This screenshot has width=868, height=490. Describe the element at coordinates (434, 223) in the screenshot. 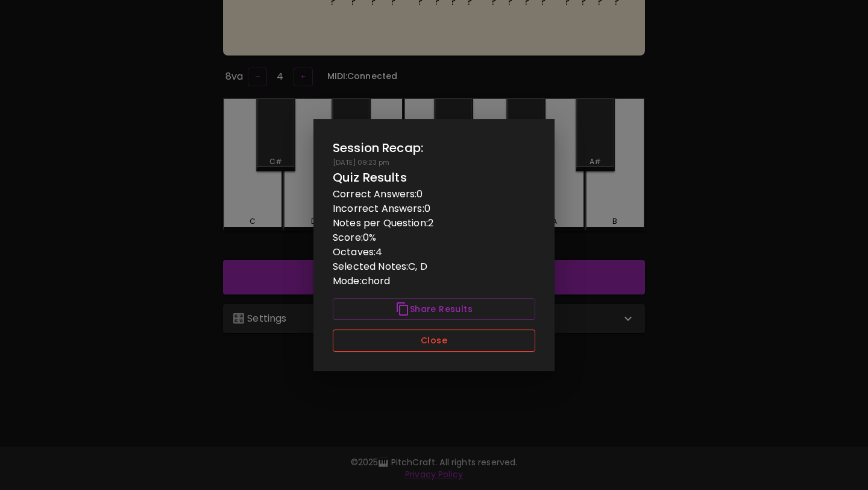

I see `p: Notes per Question: 2` at that location.